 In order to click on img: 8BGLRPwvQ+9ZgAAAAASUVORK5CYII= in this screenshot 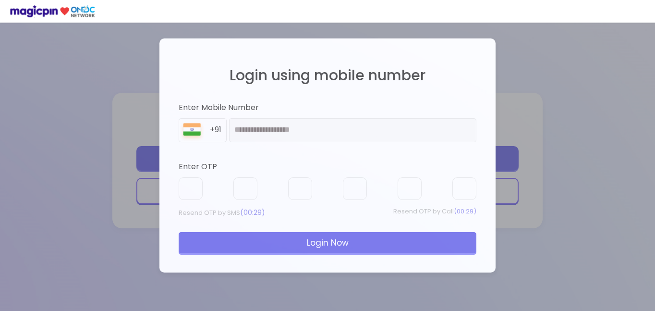, I will do `click(192, 131)`.